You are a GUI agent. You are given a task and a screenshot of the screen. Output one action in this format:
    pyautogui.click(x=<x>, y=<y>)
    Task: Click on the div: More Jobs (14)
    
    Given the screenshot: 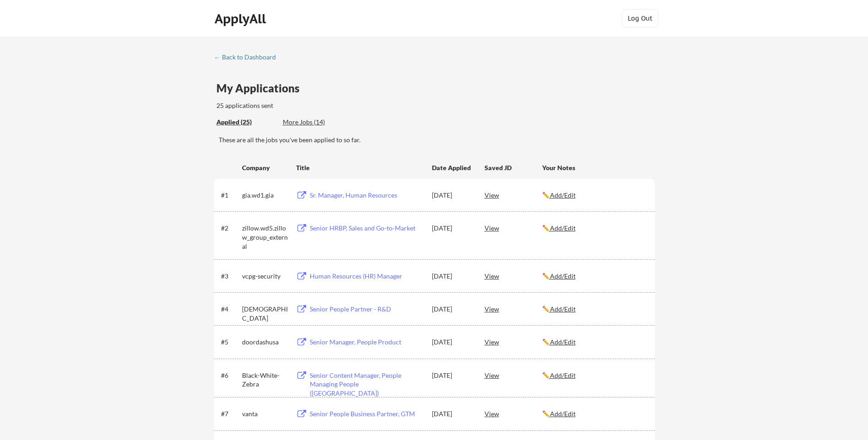 What is the action you would take?
    pyautogui.click(x=317, y=122)
    